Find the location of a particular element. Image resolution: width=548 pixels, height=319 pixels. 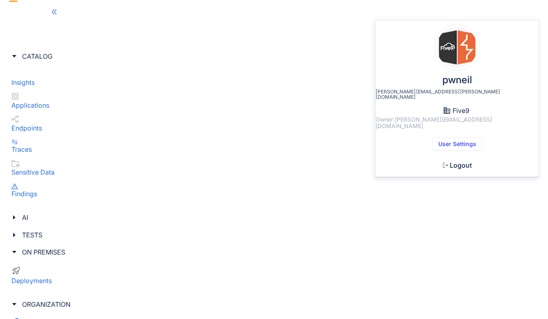

p: Findings is located at coordinates (274, 194).